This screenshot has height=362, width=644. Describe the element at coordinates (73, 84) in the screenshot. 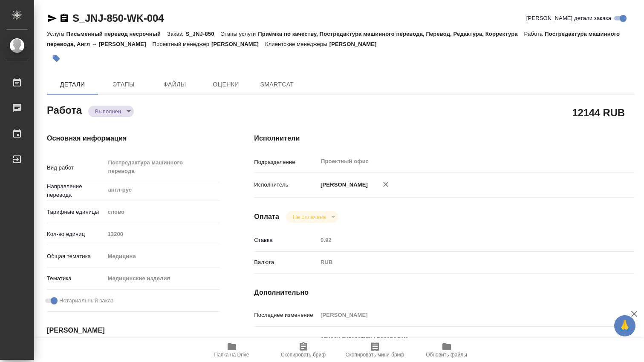

I see `span: Детали` at that location.